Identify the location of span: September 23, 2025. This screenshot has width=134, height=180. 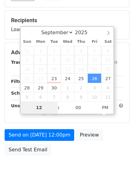
(54, 78).